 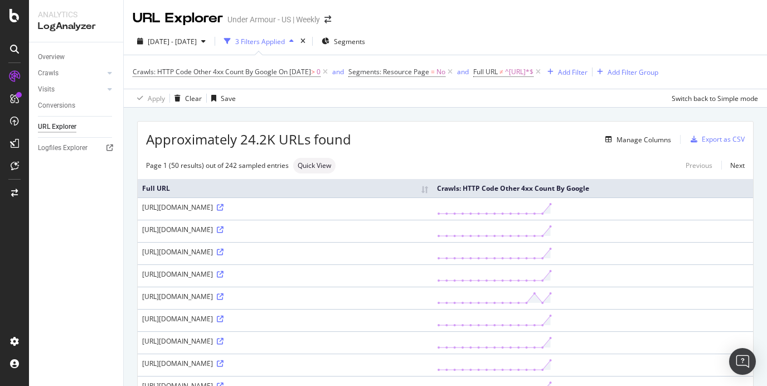 I want to click on div: LogAnalyzer, so click(x=76, y=26).